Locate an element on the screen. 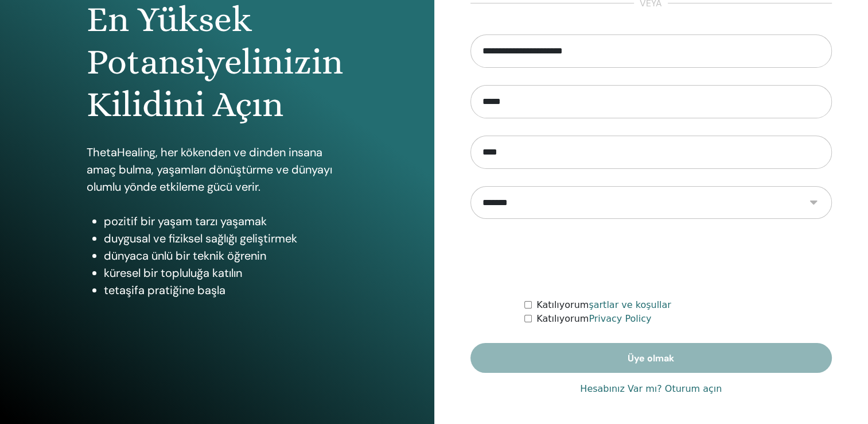  li: tetaşifa pratiğine başla is located at coordinates (226, 290).